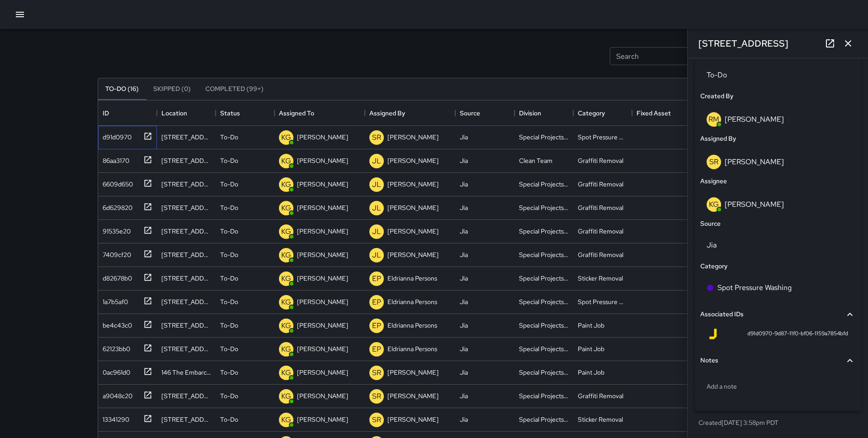 The image size is (868, 438). Describe the element at coordinates (114, 370) in the screenshot. I see `div: 0ac961d0` at that location.